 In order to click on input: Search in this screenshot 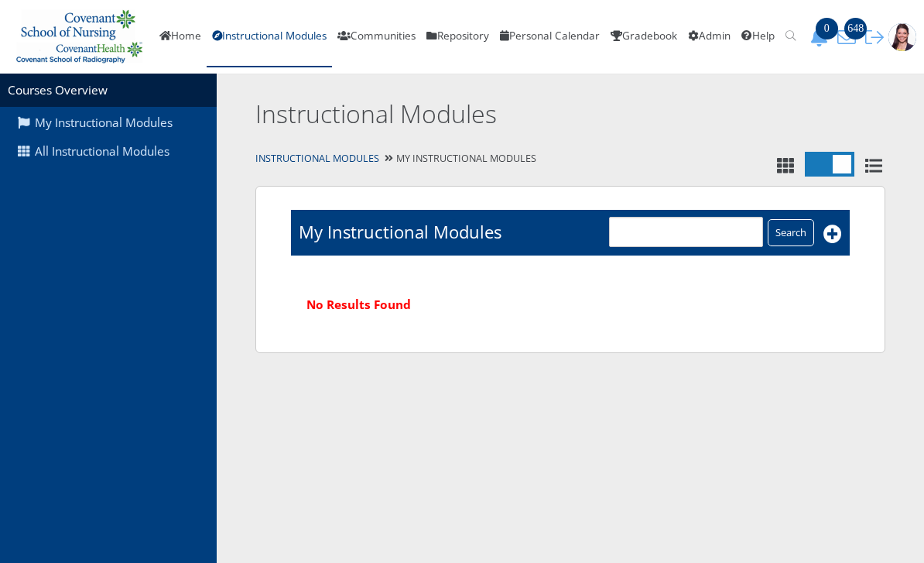, I will do `click(791, 232)`.